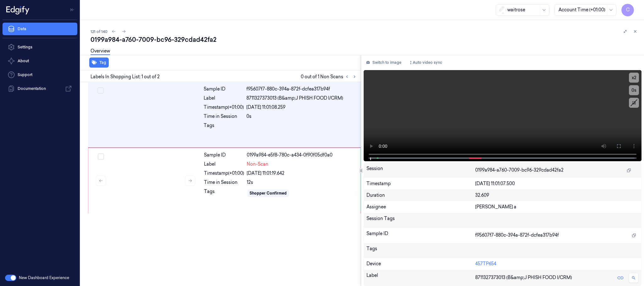 The image size is (644, 286). I want to click on span: 0199a984-a760-7009-bc96-329cdad42fa2, so click(519, 170).